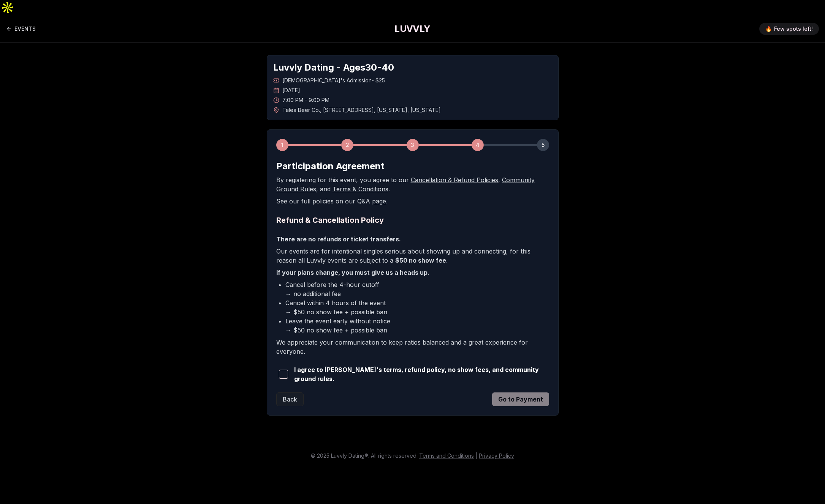 This screenshot has width=825, height=504. What do you see at coordinates (413, 184) in the screenshot?
I see `p: By registering for this event, you agree to our , , and .` at bounding box center [413, 184].